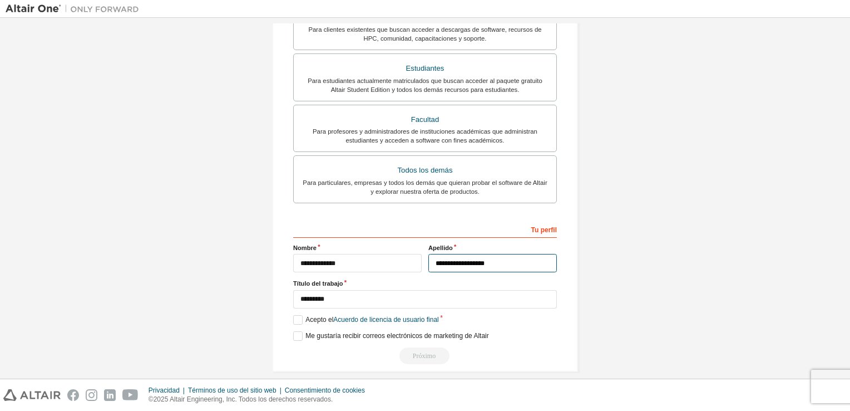 The width and height of the screenshot is (850, 411). I want to click on div: Email already exists, so click(425, 356).